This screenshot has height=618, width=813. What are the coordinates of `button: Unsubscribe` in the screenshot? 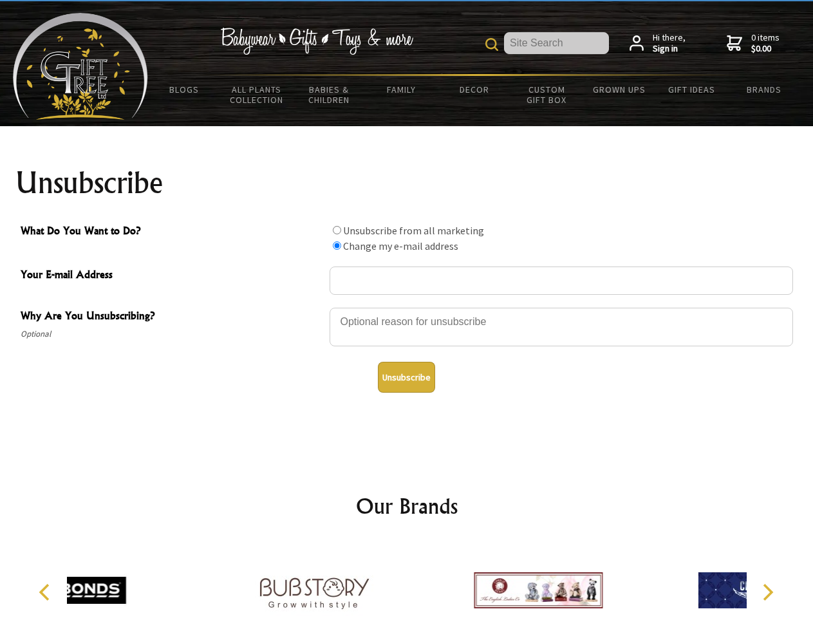 It's located at (406, 377).